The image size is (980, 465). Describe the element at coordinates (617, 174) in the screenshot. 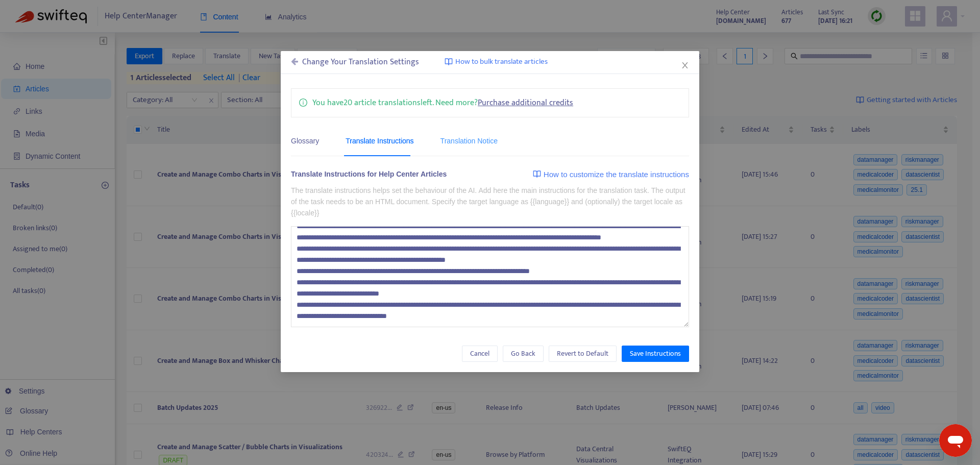

I see `span: How to customize the translate instructions` at that location.